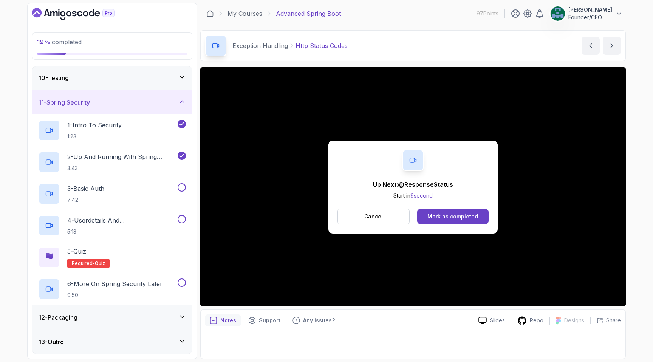 The width and height of the screenshot is (653, 362). Describe the element at coordinates (122, 168) in the screenshot. I see `p: 3:43` at that location.